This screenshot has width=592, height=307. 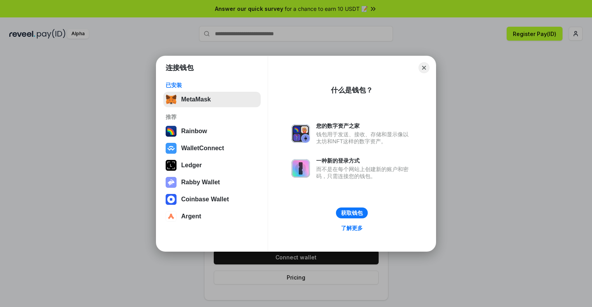 What do you see at coordinates (212, 217) in the screenshot?
I see `button: Argent` at bounding box center [212, 217].